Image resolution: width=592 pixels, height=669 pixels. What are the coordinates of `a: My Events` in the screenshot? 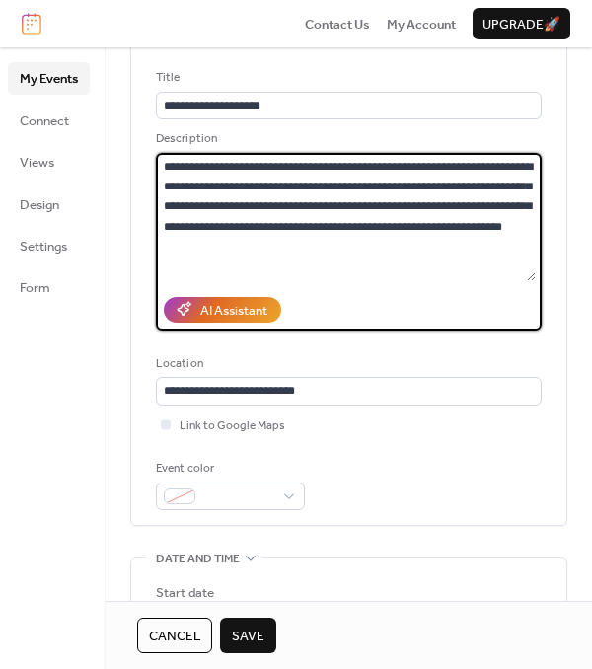 It's located at (48, 78).